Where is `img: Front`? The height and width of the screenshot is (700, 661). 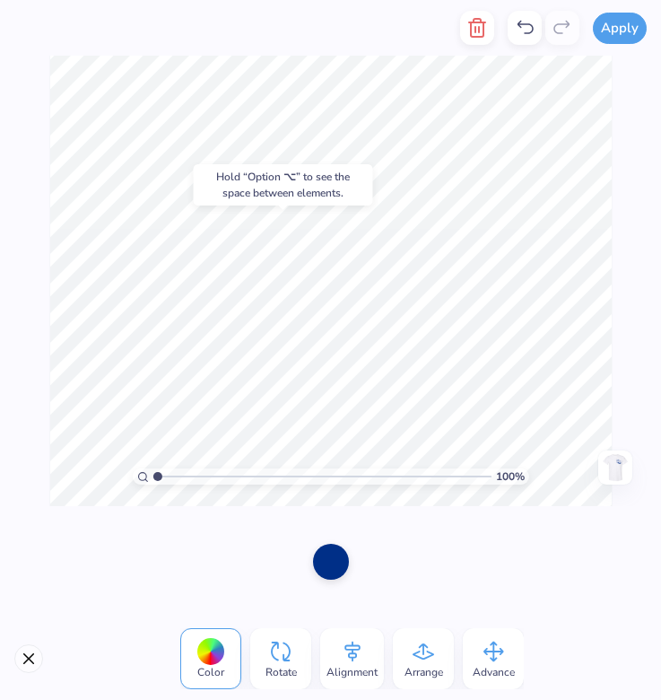
img: Front is located at coordinates (616, 467).